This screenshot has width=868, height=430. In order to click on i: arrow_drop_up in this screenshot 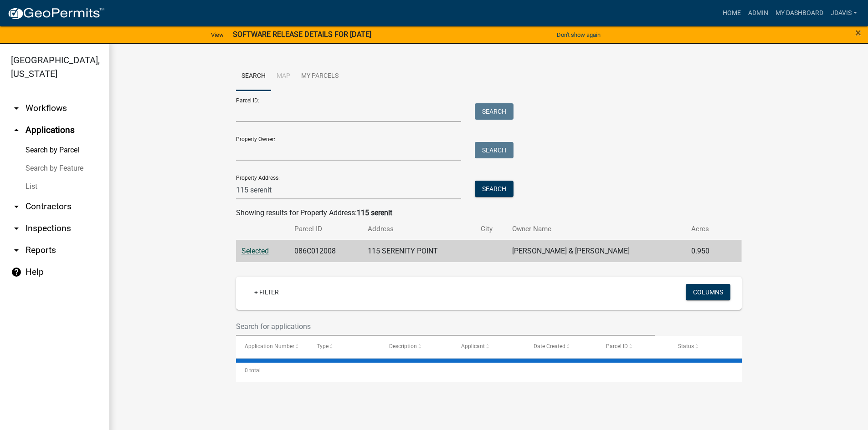, I will do `click(16, 130)`.